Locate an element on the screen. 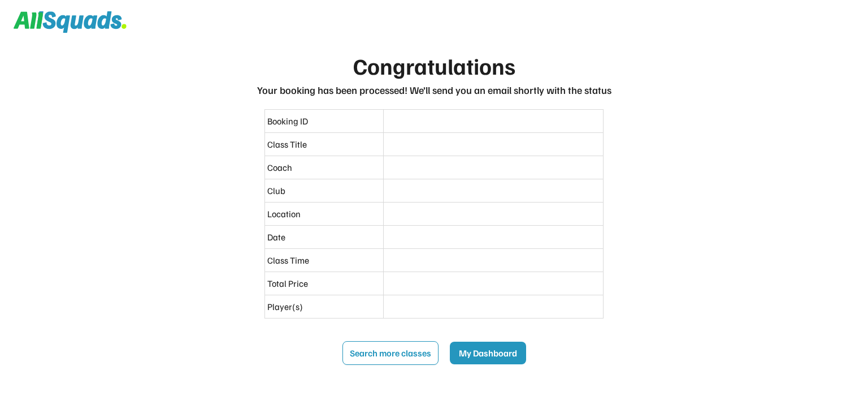 This screenshot has height=413, width=868. div: Player(s) is located at coordinates (324, 307).